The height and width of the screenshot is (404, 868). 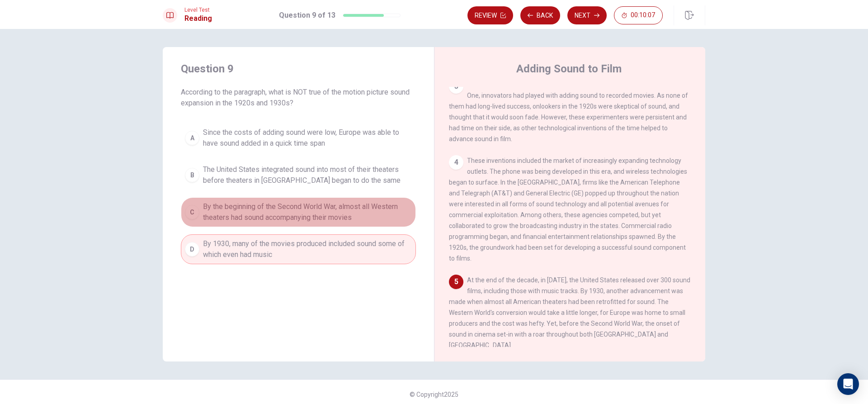 I want to click on span: Since the costs of adding sound were low, Europe was able to have sound added in a quick time span, so click(x=308, y=138).